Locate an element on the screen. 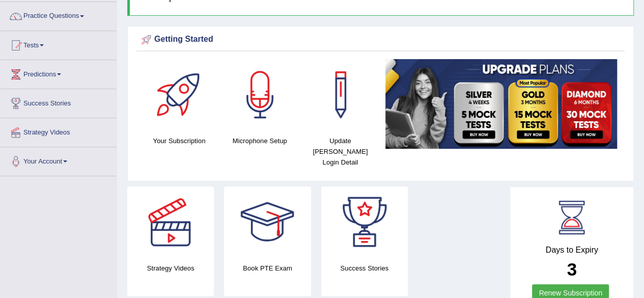 This screenshot has height=298, width=644. b: 3 is located at coordinates (571, 268).